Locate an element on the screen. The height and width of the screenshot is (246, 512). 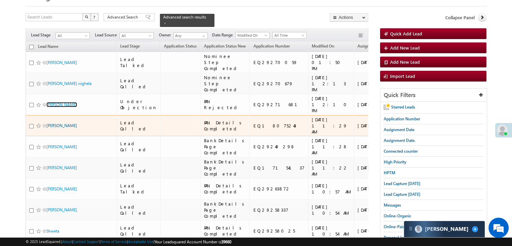
span: Online-Paid is located at coordinates (394, 226).